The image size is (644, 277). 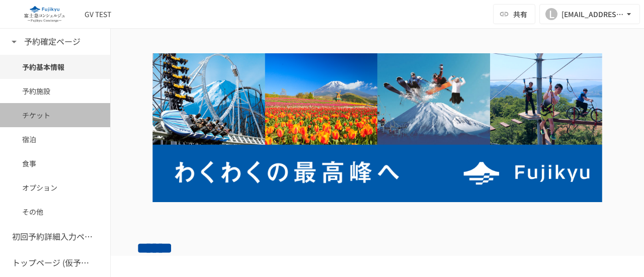 What do you see at coordinates (53, 262) in the screenshot?
I see `h6: トップページ (仮予約一覧)` at bounding box center [53, 262].